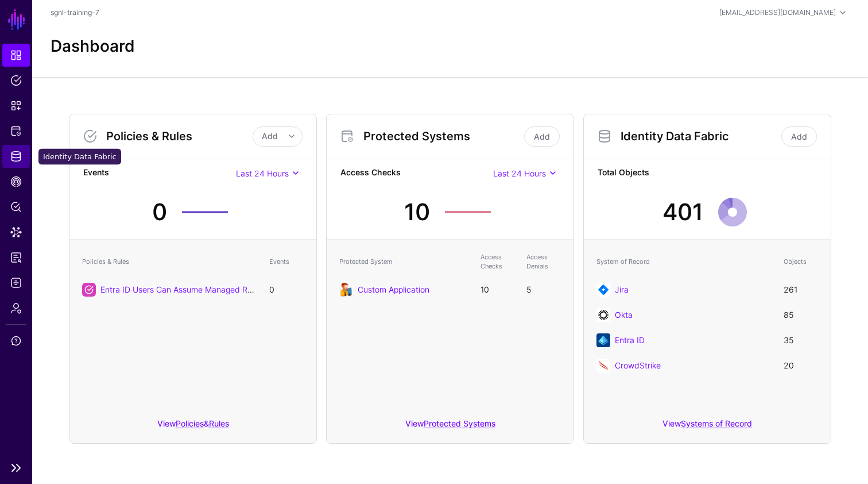  I want to click on span: Support, so click(16, 341).